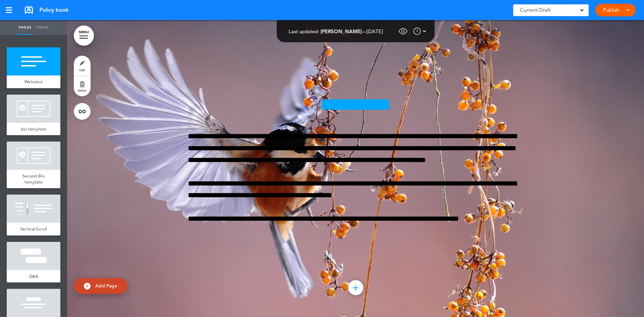 The image size is (644, 317). I want to click on img: eye_approvals.svg, so click(403, 31).